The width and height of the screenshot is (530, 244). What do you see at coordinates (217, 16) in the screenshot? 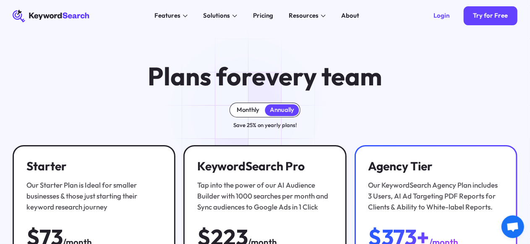
I see `div: Solutions` at bounding box center [217, 16].